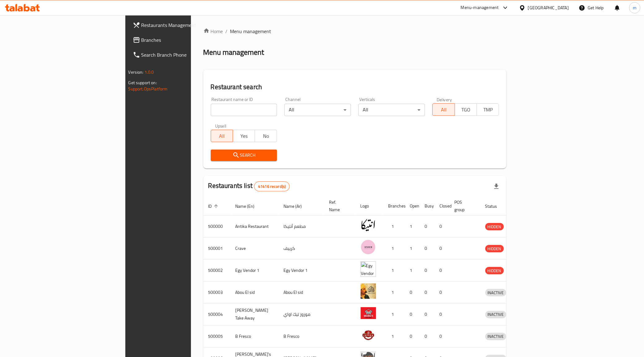  Describe the element at coordinates (368, 313) in the screenshot. I see `img: Moro's Take Away` at that location.